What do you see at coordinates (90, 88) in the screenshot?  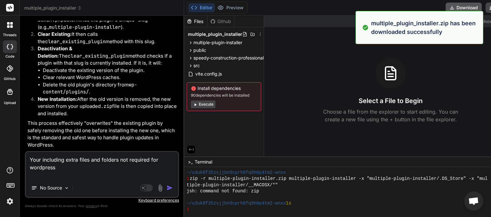 I see `code: wp-content/plugins/` at bounding box center [90, 88].